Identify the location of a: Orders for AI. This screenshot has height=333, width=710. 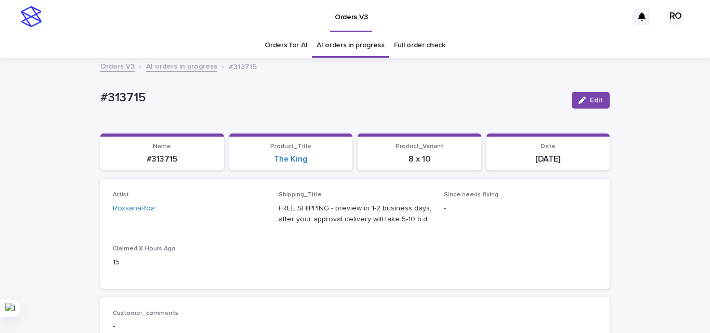
(286, 45).